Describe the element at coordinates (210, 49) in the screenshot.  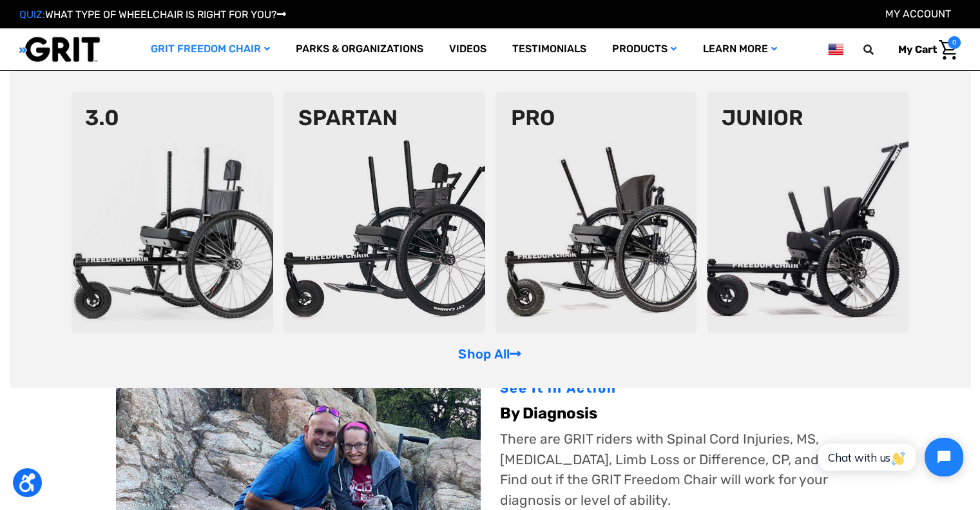
I see `a: GRIT Freedom Chair` at that location.